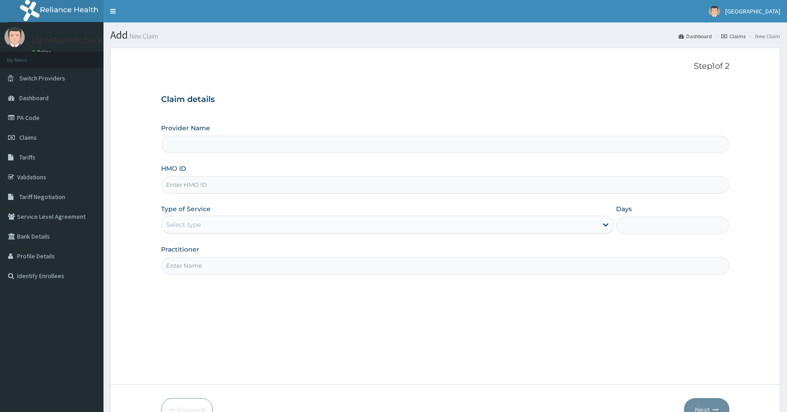  I want to click on input: Enter Name, so click(445, 266).